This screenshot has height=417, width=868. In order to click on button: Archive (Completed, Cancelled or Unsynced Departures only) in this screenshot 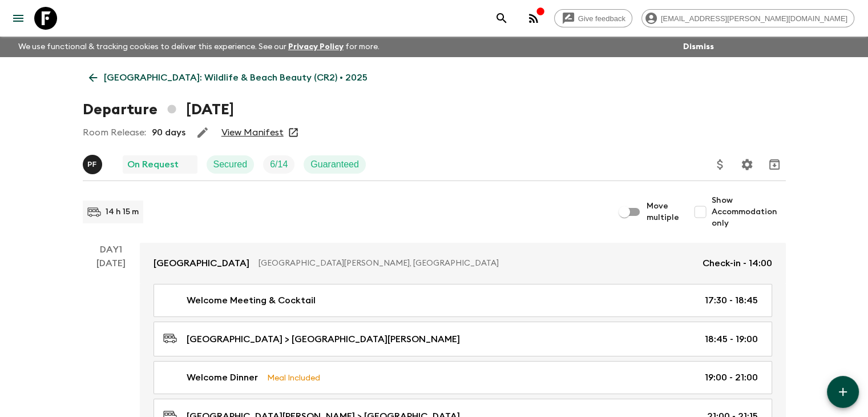, I will do `click(775, 164)`.